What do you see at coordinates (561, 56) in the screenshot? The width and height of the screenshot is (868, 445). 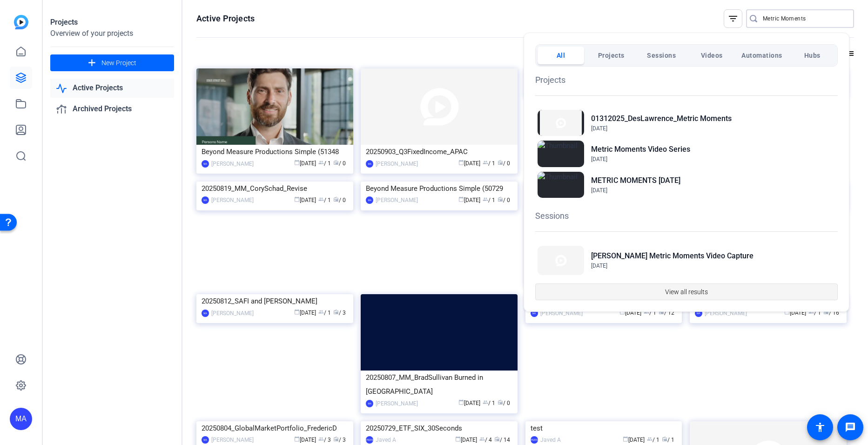 I see `span: All` at bounding box center [561, 56].